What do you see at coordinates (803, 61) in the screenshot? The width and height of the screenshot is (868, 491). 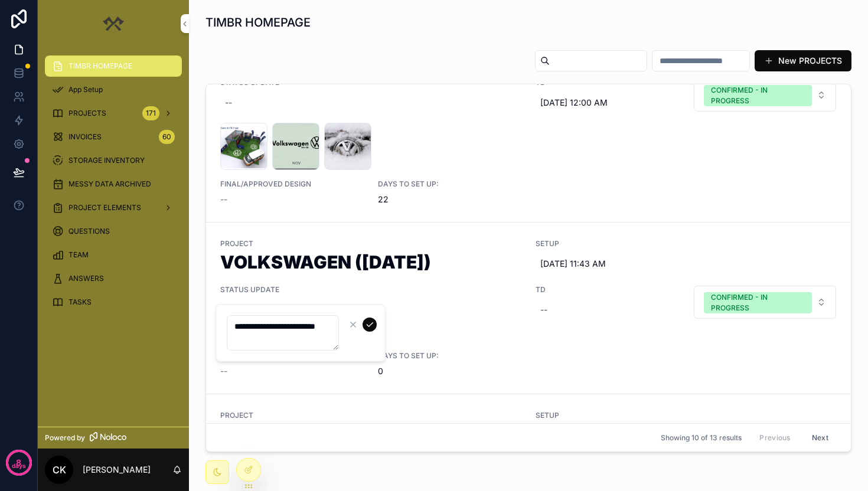 I see `button: New PROJECTS` at bounding box center [803, 61].